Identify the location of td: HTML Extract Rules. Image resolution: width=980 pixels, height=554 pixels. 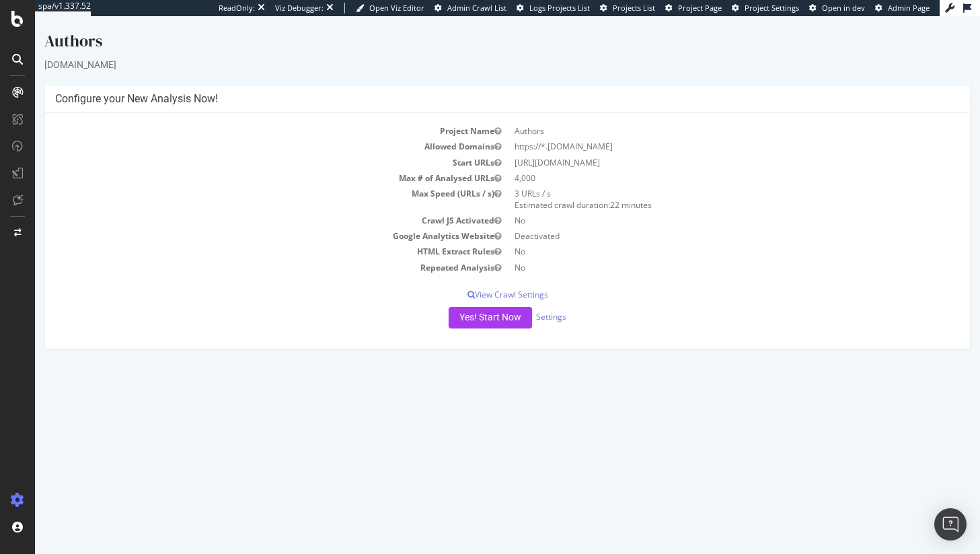
(246, 235).